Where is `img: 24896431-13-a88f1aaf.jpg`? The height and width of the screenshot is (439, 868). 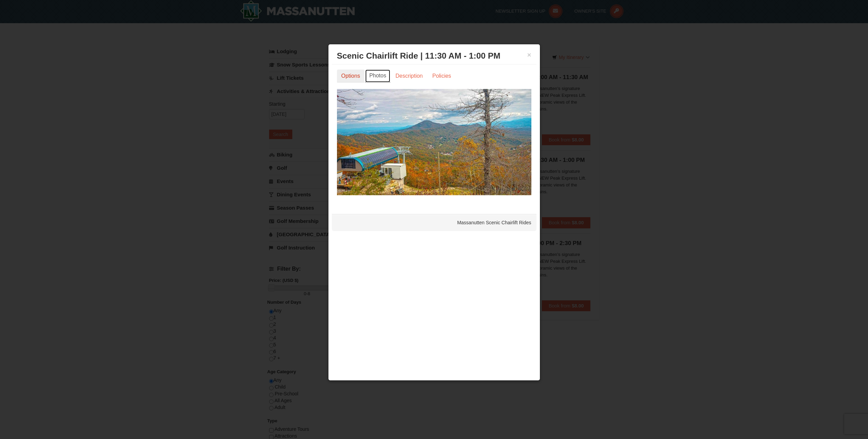
img: 24896431-13-a88f1aaf.jpg is located at coordinates (434, 142).